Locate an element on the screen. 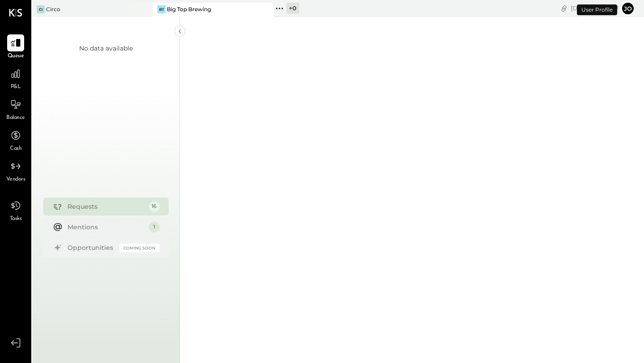  div: 16 is located at coordinates (154, 207).